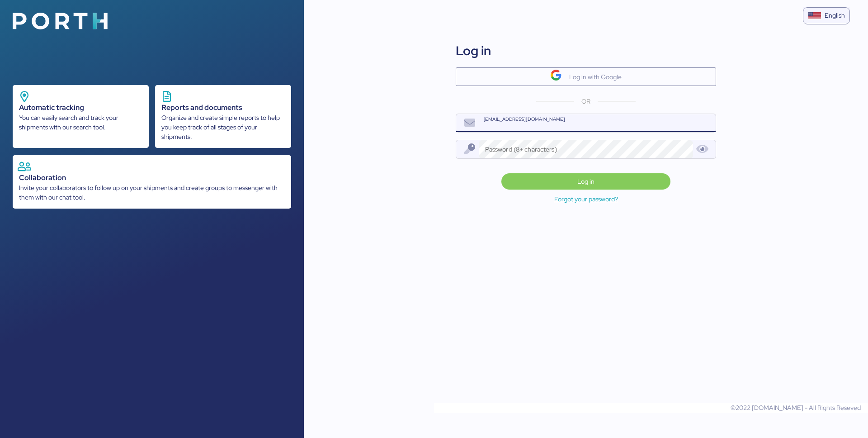  What do you see at coordinates (596, 77) in the screenshot?
I see `div: Log in with Google` at bounding box center [596, 77].